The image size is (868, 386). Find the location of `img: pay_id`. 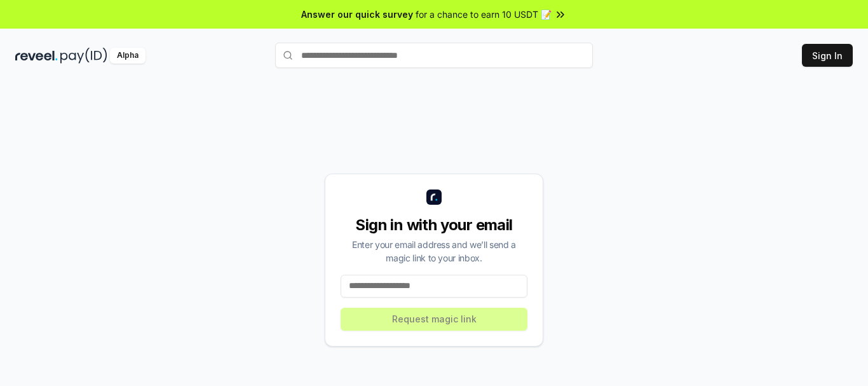

img: pay_id is located at coordinates (84, 55).